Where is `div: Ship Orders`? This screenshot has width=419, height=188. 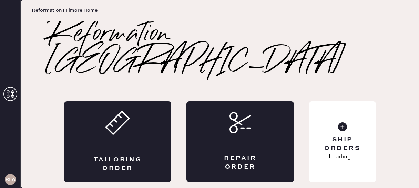
div: Ship Orders is located at coordinates (342, 144).